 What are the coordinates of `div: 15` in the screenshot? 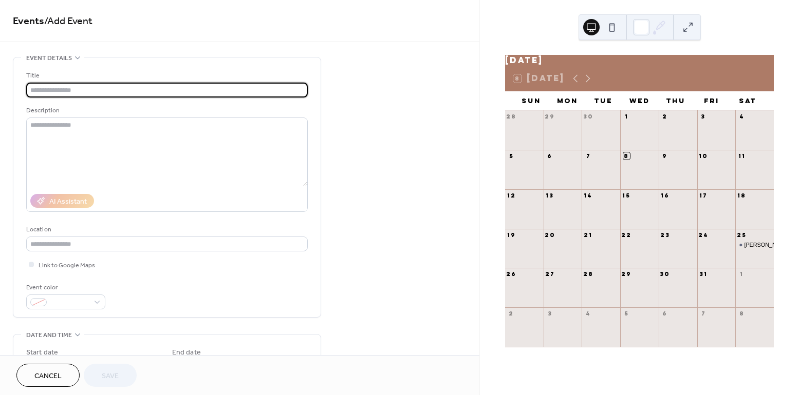 It's located at (627, 196).